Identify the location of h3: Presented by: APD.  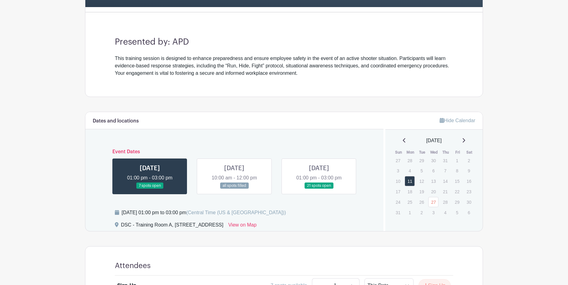
(284, 42).